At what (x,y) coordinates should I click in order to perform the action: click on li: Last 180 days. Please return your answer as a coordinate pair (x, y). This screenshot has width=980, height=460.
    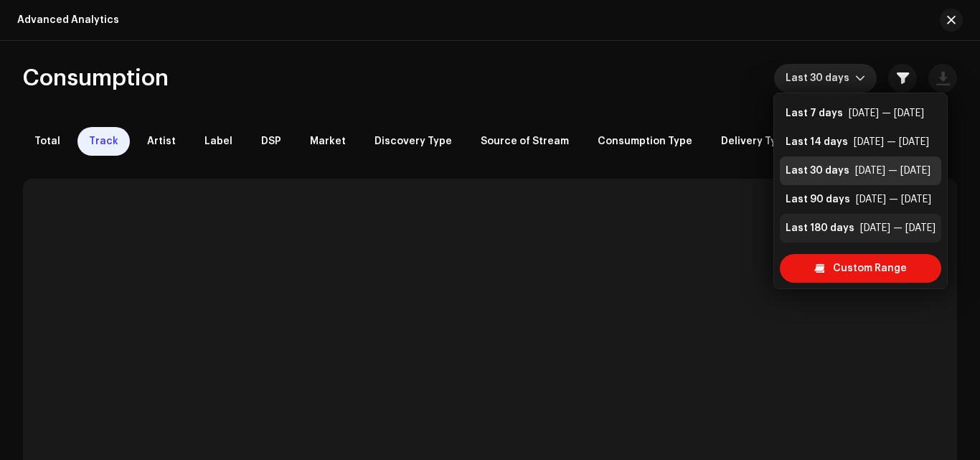
    Looking at the image, I should click on (861, 228).